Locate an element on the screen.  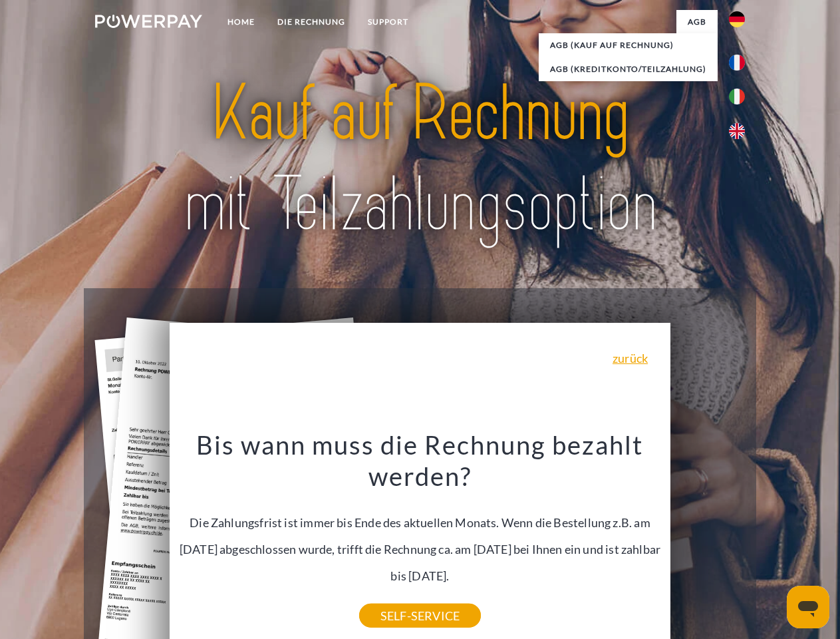
img: de is located at coordinates (737, 19).